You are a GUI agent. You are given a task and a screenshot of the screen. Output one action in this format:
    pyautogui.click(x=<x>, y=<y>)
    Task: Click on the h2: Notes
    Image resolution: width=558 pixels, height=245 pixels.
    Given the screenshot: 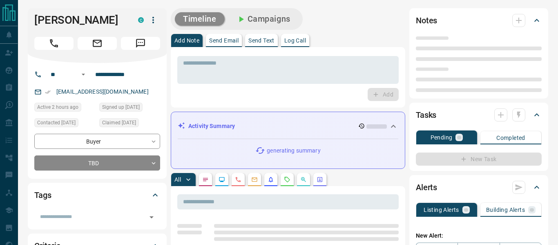 What is the action you would take?
    pyautogui.click(x=427, y=20)
    